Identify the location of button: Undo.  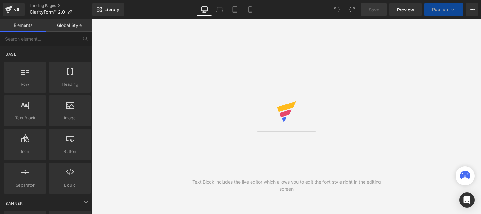
(337, 10).